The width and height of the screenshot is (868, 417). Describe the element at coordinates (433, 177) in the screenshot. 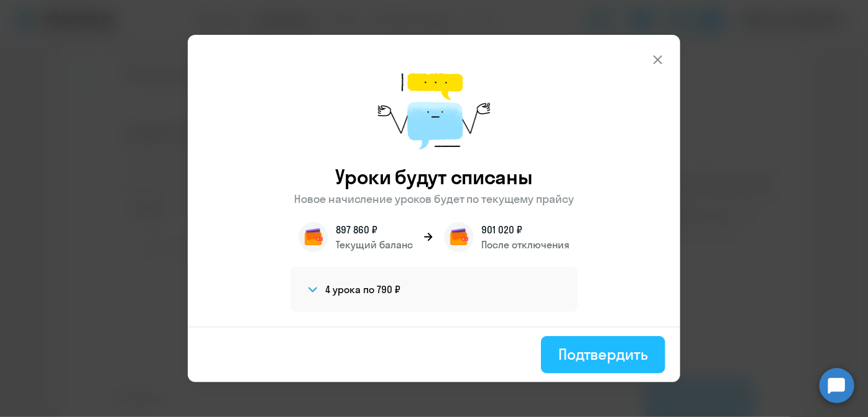

I see `h3: Уроки будут списаны` at that location.